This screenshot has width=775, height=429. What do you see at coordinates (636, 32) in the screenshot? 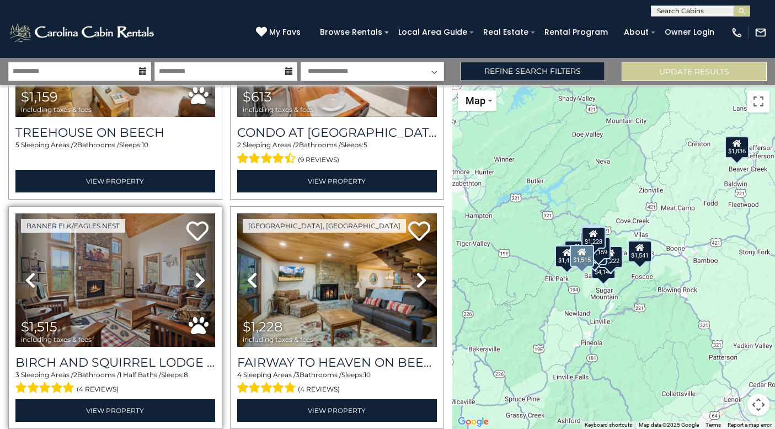
I see `a: About` at bounding box center [636, 32].